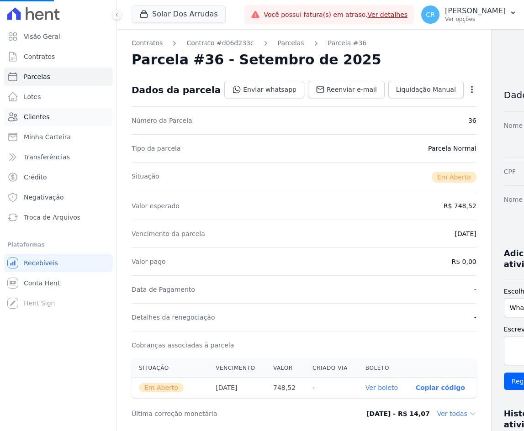 The image size is (524, 431). What do you see at coordinates (170, 368) in the screenshot?
I see `th: Situação` at bounding box center [170, 368].